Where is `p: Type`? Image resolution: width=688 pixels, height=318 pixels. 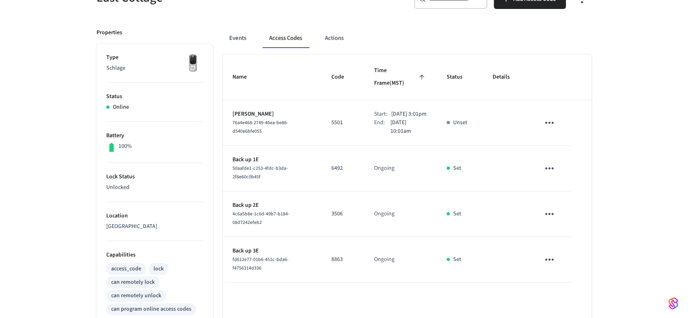
p: Type is located at coordinates (155, 57).